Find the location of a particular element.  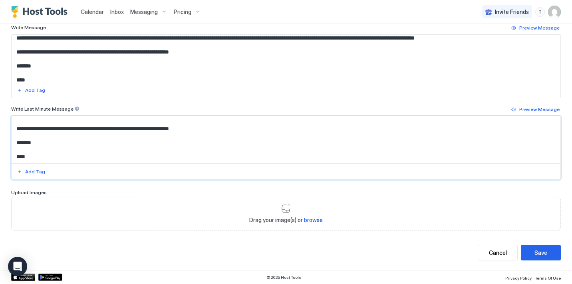

span: Invite Friends is located at coordinates (512, 12).